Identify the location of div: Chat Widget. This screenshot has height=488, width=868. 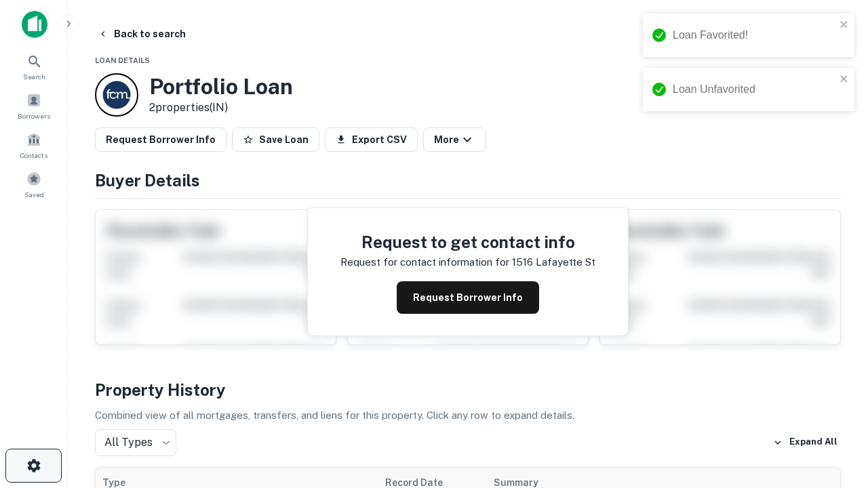
(834, 369).